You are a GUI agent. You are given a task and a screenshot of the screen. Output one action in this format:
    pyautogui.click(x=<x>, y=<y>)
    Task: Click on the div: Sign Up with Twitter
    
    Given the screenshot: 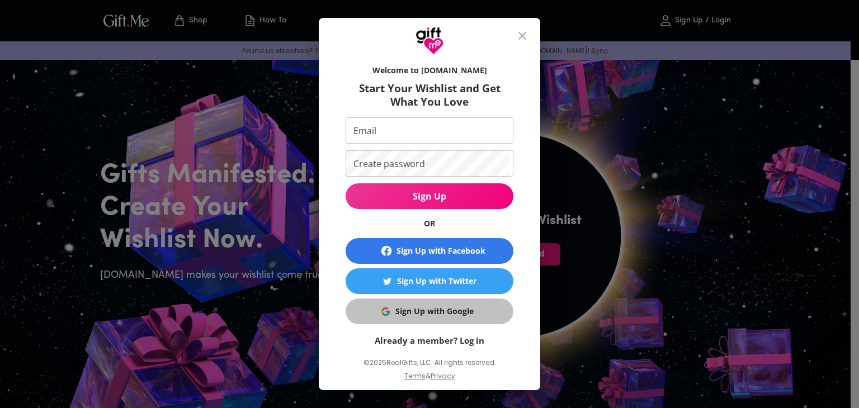 What is the action you would take?
    pyautogui.click(x=437, y=281)
    